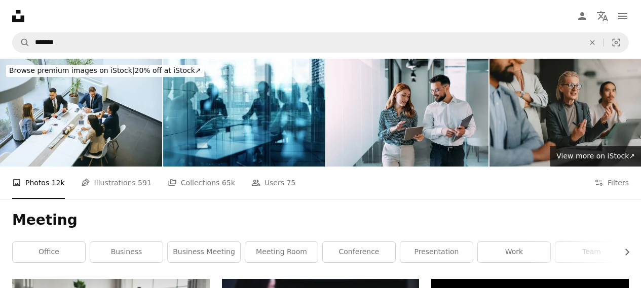  I want to click on a: office, so click(49, 252).